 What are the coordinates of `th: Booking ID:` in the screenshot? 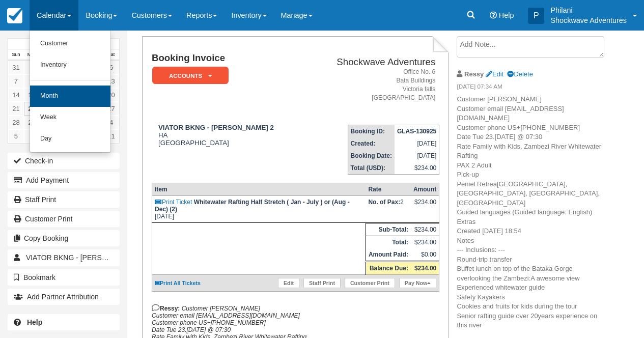 It's located at (371, 132).